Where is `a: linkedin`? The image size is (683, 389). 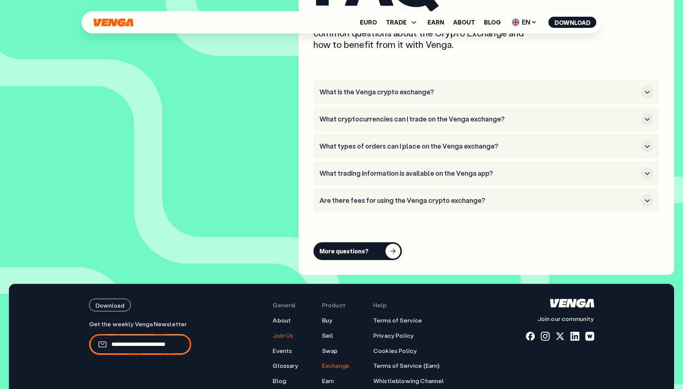
a: linkedin is located at coordinates (575, 336).